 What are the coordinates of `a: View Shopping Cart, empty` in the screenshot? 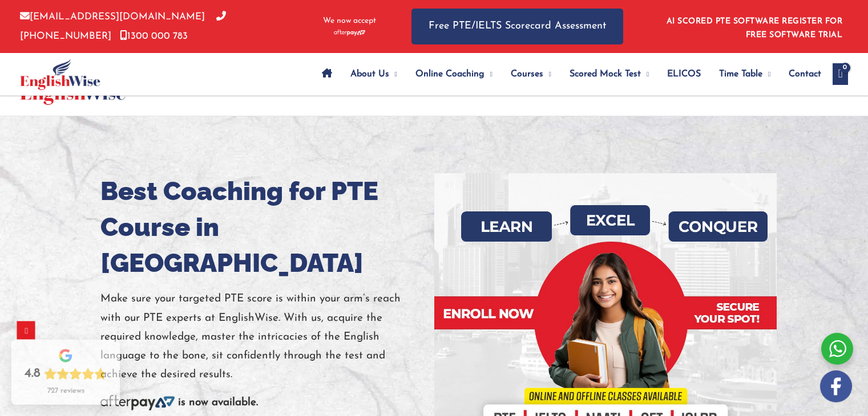 It's located at (839, 74).